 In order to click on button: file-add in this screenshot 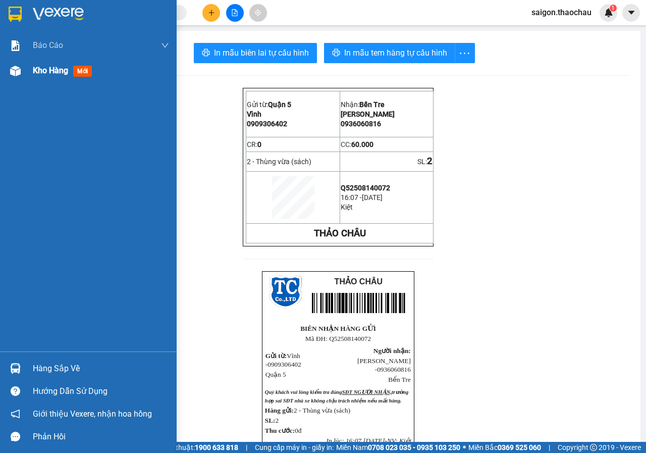, I will do `click(235, 13)`.